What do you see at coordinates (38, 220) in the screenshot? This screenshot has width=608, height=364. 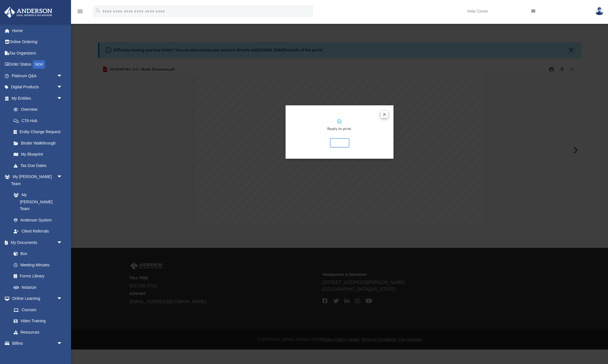 I see `a: Anderson System` at bounding box center [38, 220].